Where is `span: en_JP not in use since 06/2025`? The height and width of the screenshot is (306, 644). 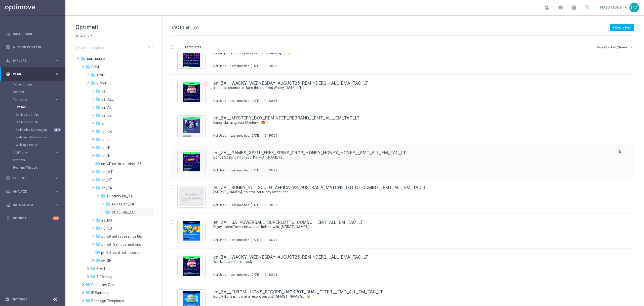 span: en_JP not in use since 06/2025 is located at coordinates (123, 163).